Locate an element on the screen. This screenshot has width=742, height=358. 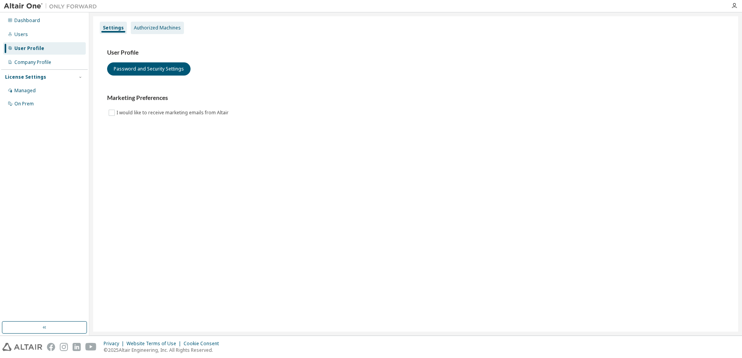
h3: Marketing Preferences is located at coordinates (415, 98).